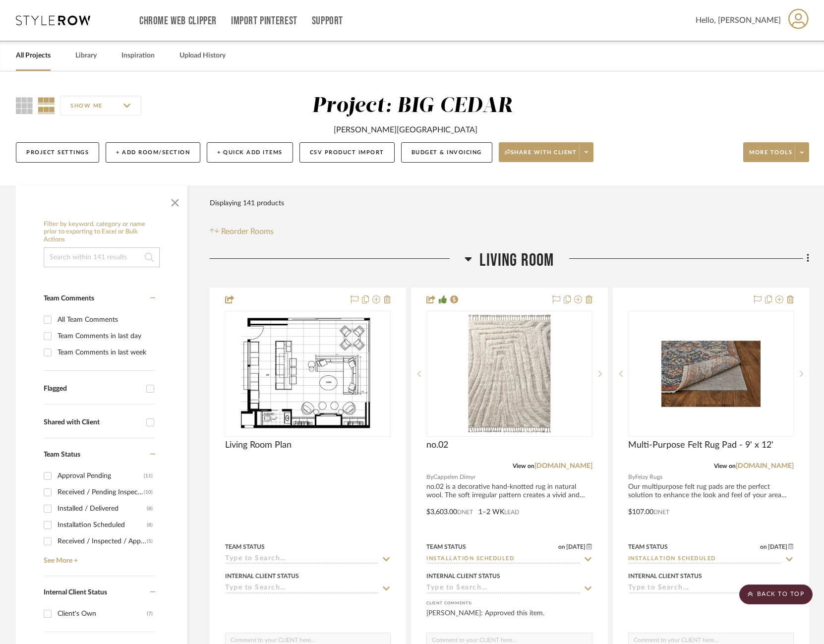  Describe the element at coordinates (649, 477) in the screenshot. I see `span: Feizy Rugs` at that location.